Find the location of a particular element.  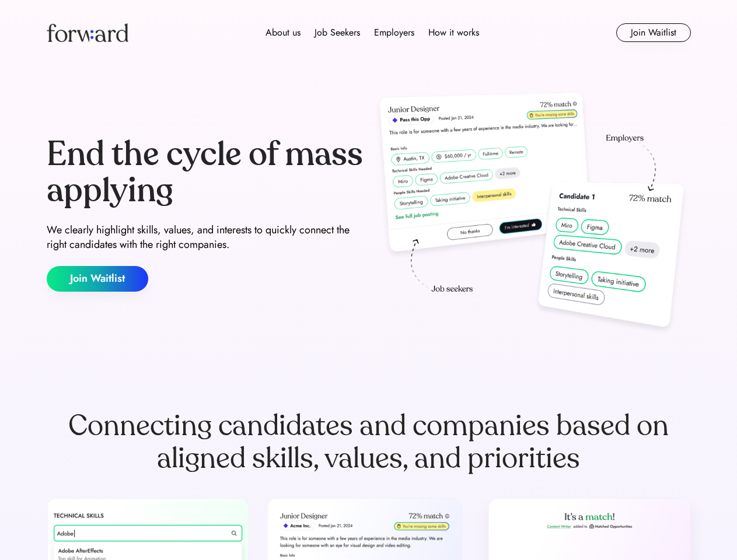

div: About us is located at coordinates (283, 33).